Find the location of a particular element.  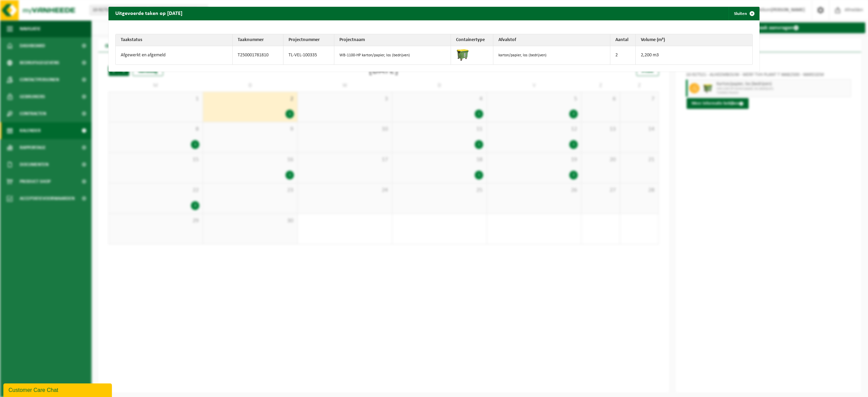

td: WB-1100-HP karton/papier, los (bedrijven) is located at coordinates (393, 55).